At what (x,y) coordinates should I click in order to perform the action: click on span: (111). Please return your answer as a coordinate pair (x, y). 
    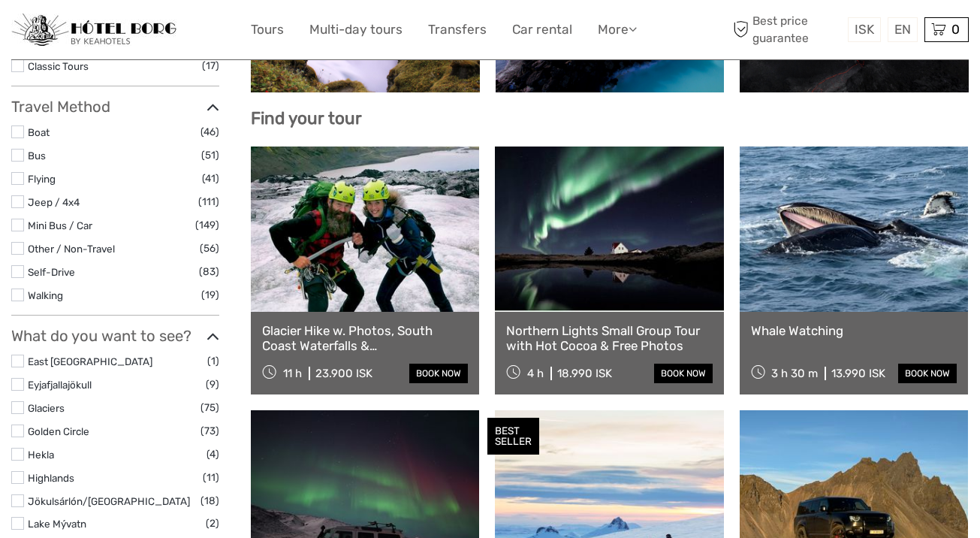
    Looking at the image, I should click on (209, 201).